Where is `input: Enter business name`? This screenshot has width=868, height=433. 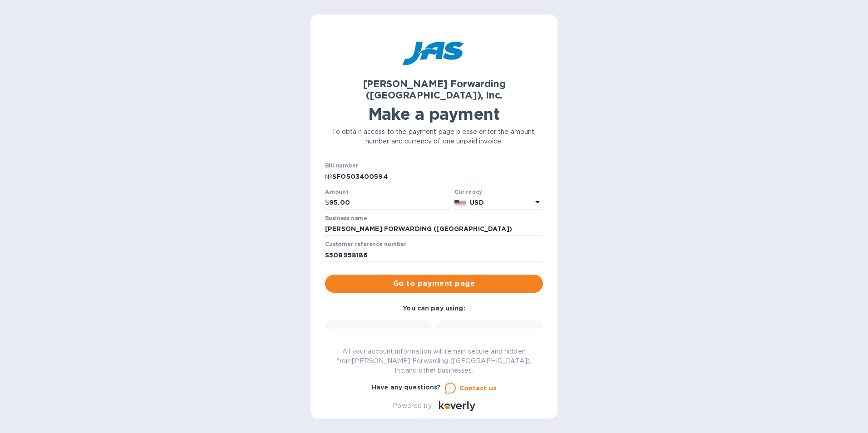
input: Enter business name is located at coordinates (434, 229).